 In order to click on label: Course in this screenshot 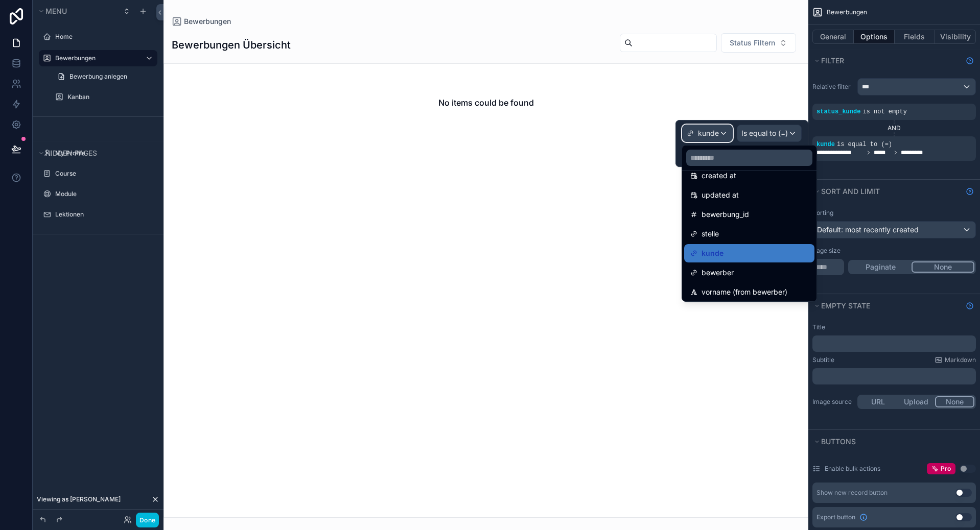, I will do `click(103, 173)`.